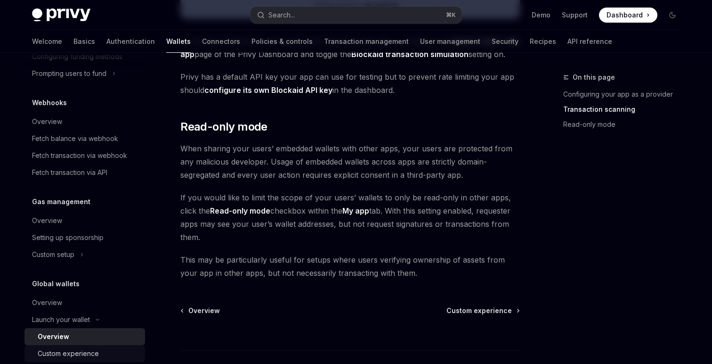 This screenshot has width=712, height=364. I want to click on button: Prompting users to fund, so click(85, 74).